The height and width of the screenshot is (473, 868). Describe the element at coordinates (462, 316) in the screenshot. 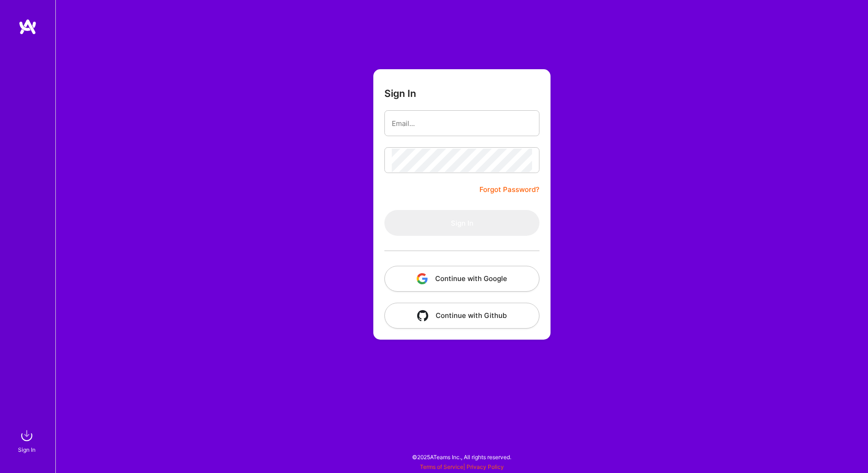

I see `button: Continue with Github` at that location.